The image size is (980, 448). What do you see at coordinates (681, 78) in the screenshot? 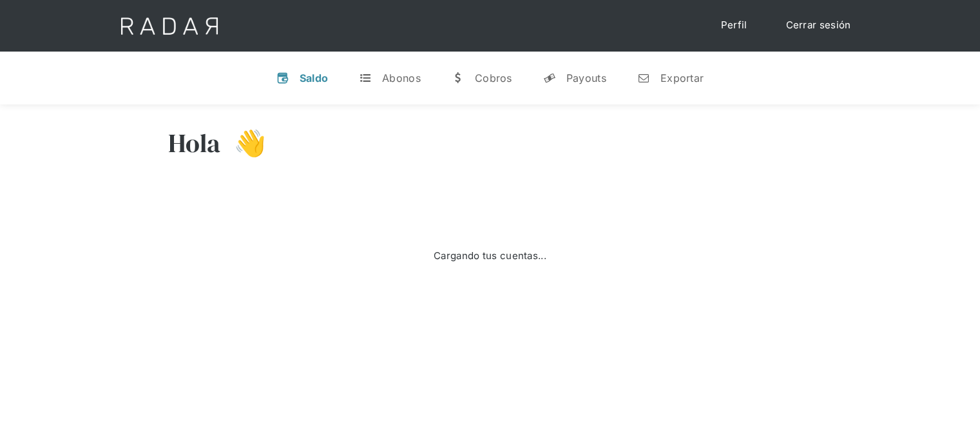
I see `div: Exportar` at bounding box center [681, 78].